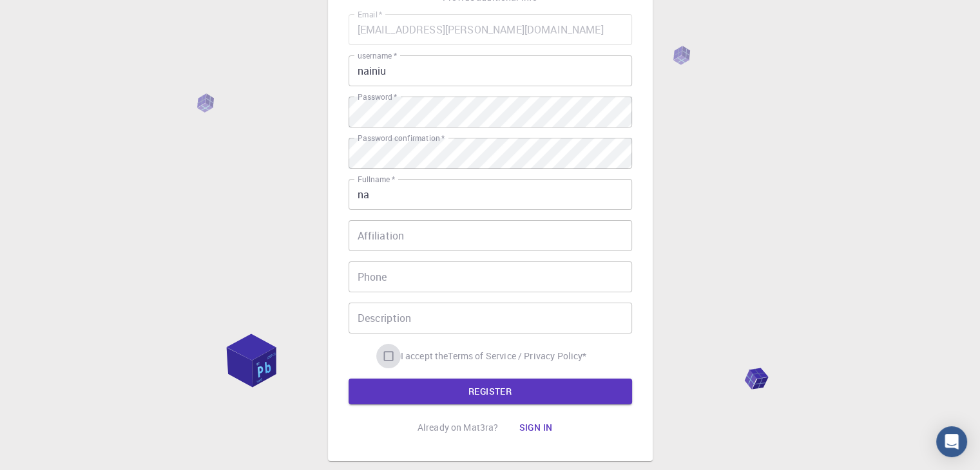  What do you see at coordinates (951, 442) in the screenshot?
I see `div: Open Intercom Messenger` at bounding box center [951, 442].